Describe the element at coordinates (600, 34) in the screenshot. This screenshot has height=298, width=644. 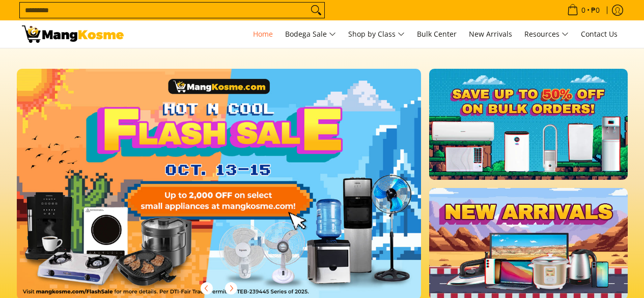
I see `a: Contact Us` at that location.